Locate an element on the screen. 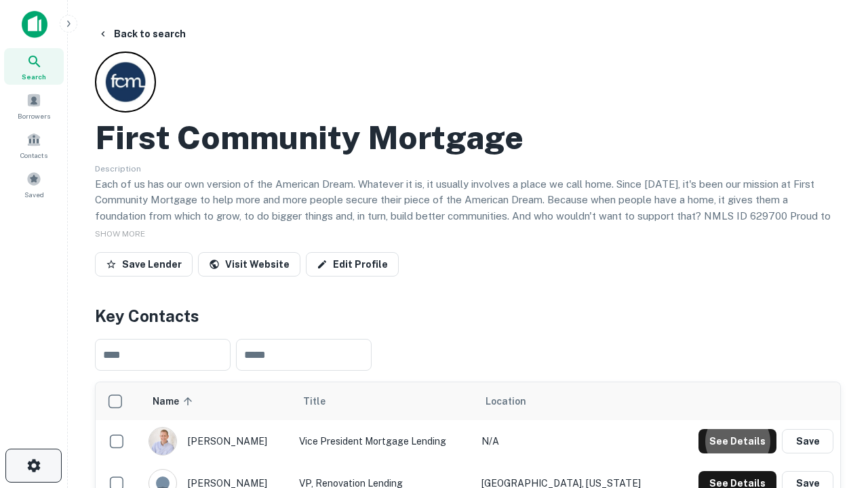 The height and width of the screenshot is (488, 868). td: Vice President Mortgage Lending is located at coordinates (383, 441).